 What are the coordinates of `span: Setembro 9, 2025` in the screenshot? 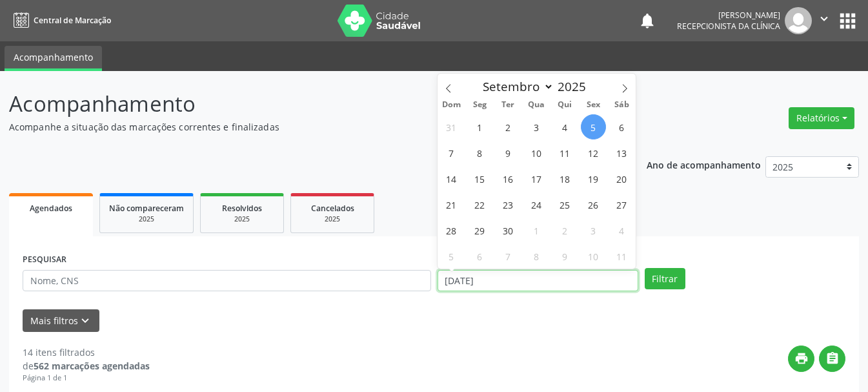 It's located at (508, 153).